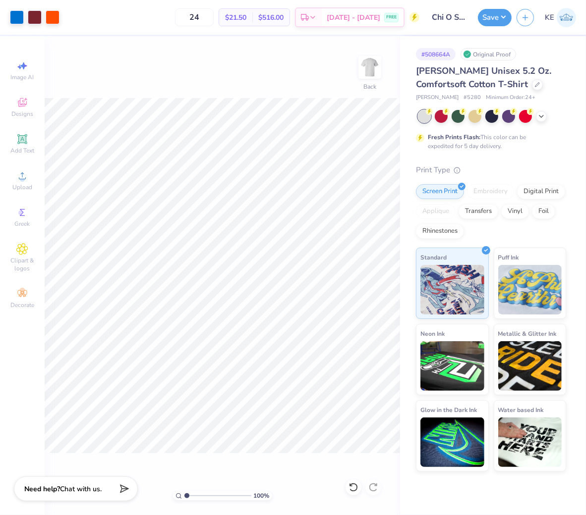 The height and width of the screenshot is (515, 586). What do you see at coordinates (22, 77) in the screenshot?
I see `span: Image AI` at bounding box center [22, 77].